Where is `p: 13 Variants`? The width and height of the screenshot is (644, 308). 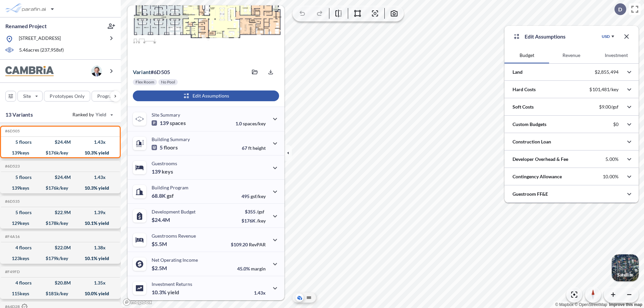
p: 13 Variants is located at coordinates (19, 114).